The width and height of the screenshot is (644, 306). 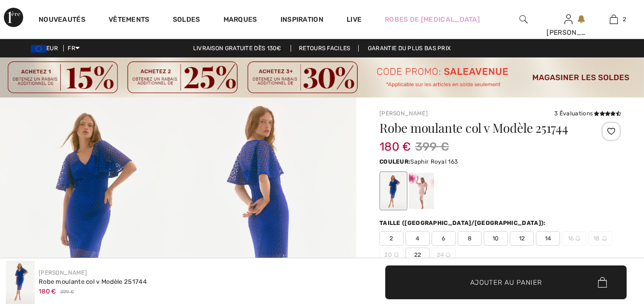 What do you see at coordinates (479, 128) in the screenshot?
I see `h1: Robe moulante col v Modèle 251744` at bounding box center [479, 128].